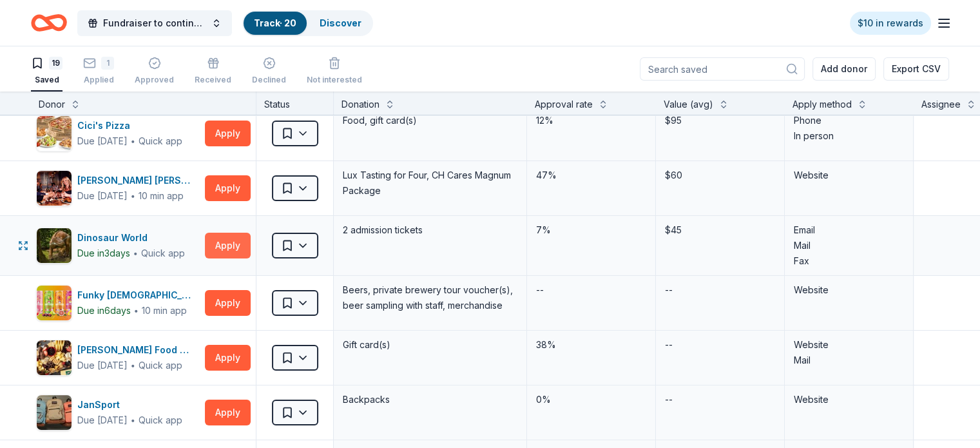  Describe the element at coordinates (722, 69) in the screenshot. I see `input: Search saved` at that location.